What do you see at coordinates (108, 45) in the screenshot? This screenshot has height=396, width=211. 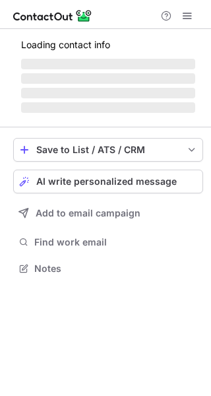 I see `p: Loading contact info` at bounding box center [108, 45].